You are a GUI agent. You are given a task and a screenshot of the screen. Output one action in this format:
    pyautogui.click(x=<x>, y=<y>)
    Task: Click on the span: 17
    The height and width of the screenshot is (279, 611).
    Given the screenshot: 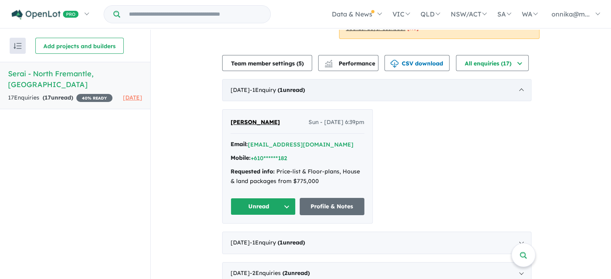 What is the action you would take?
    pyautogui.click(x=48, y=98)
    